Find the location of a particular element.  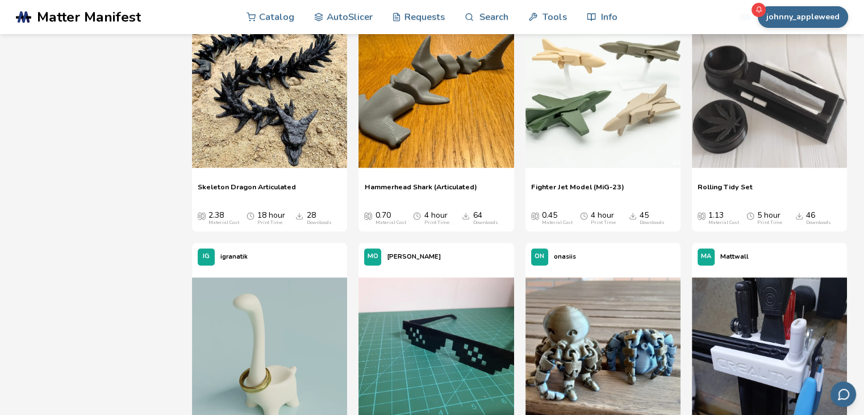

div: 28 is located at coordinates (319, 218).